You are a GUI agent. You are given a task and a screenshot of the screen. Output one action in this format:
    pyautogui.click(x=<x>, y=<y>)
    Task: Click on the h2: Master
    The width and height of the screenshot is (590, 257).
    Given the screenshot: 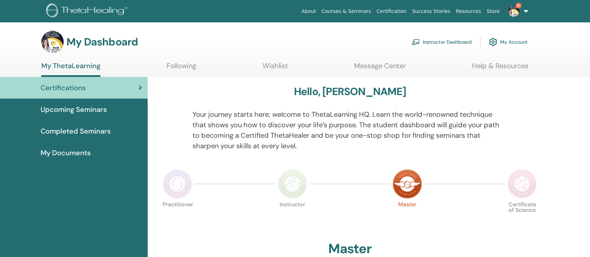 What is the action you would take?
    pyautogui.click(x=350, y=249)
    